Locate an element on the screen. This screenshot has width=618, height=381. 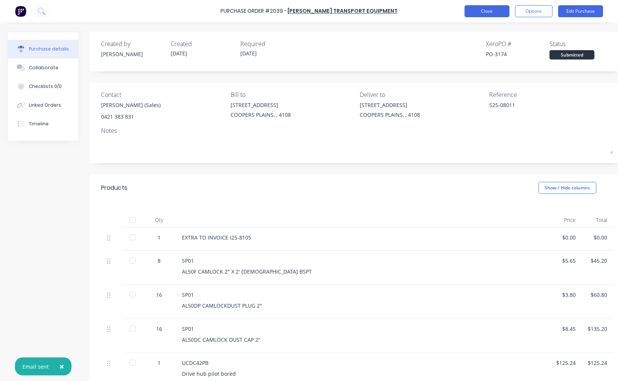
div: EXTRA TO INVOICE I25-8105 is located at coordinates (363, 237).